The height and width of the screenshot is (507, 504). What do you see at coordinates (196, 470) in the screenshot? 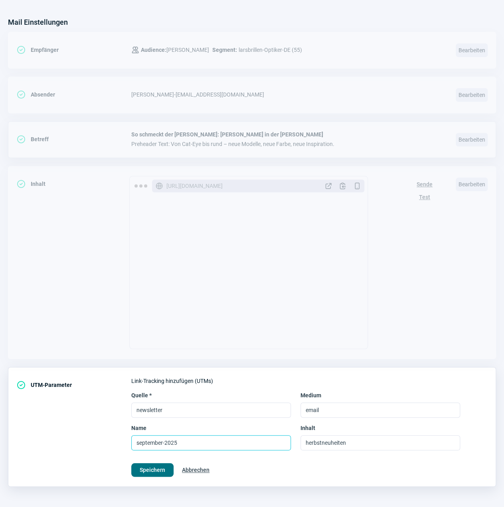
I see `span: Abbrechen` at bounding box center [196, 470].